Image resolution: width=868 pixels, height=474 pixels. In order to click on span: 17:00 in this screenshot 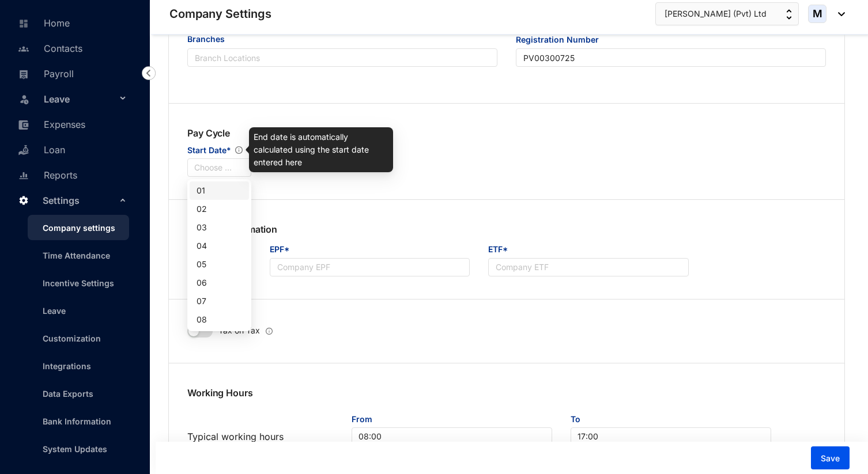, I will do `click(671, 437)`.